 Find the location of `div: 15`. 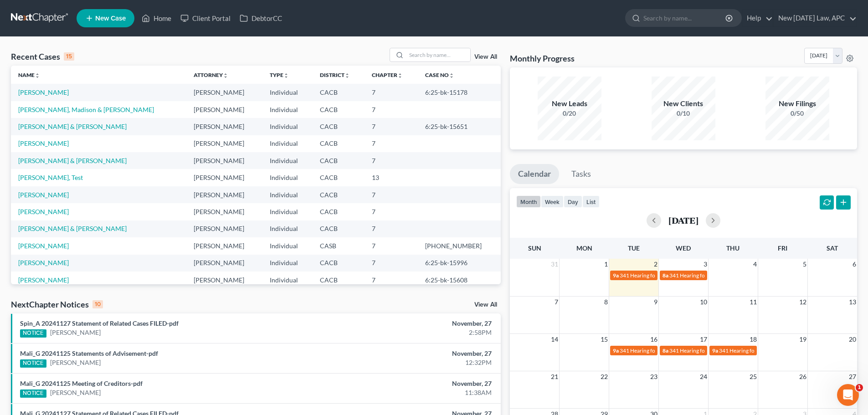

div: 15 is located at coordinates (69, 57).